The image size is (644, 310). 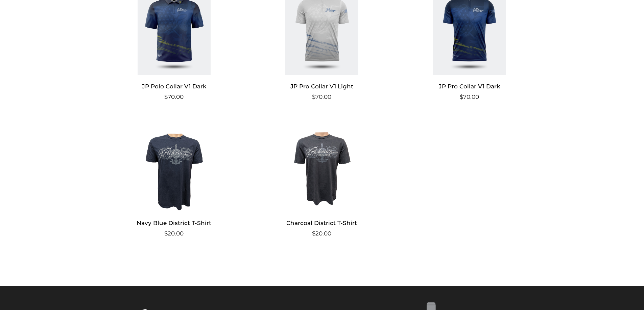 I want to click on h2: JP Pro Collar V1 Light, so click(x=321, y=86).